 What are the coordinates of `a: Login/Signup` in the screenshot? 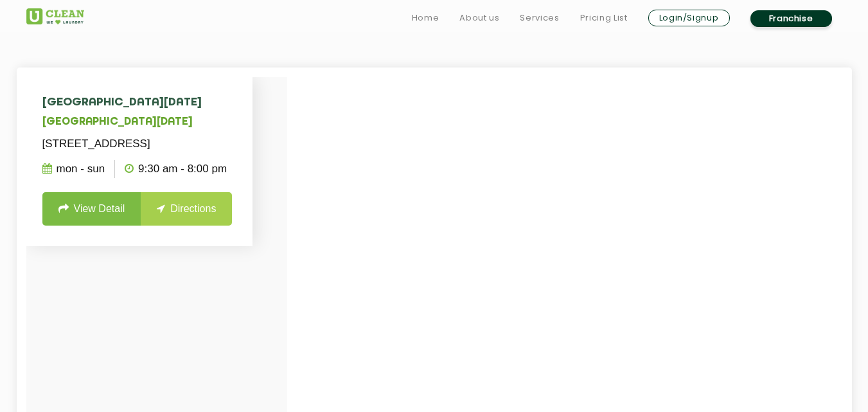 It's located at (689, 18).